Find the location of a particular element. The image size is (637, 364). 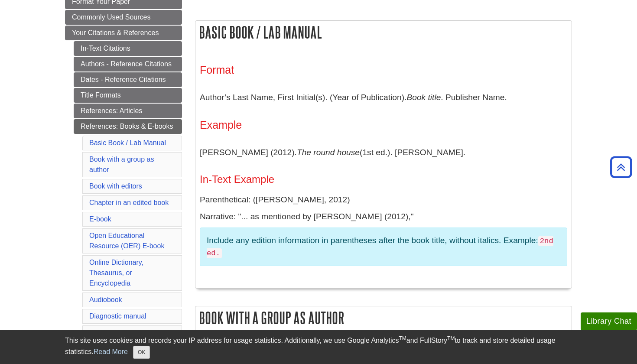

button: Library Chat is located at coordinates (609, 321).